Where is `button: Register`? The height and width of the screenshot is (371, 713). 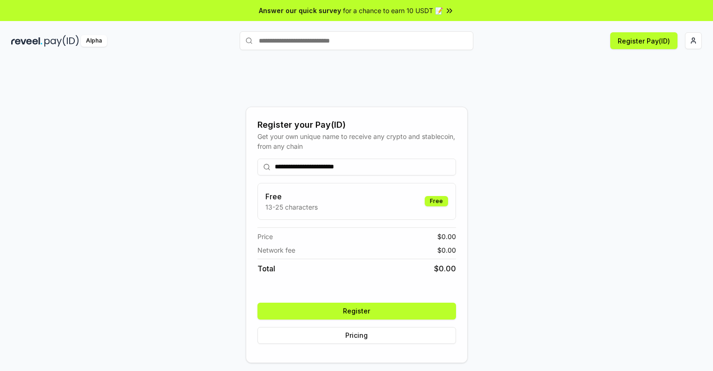
button: Register is located at coordinates (357, 311).